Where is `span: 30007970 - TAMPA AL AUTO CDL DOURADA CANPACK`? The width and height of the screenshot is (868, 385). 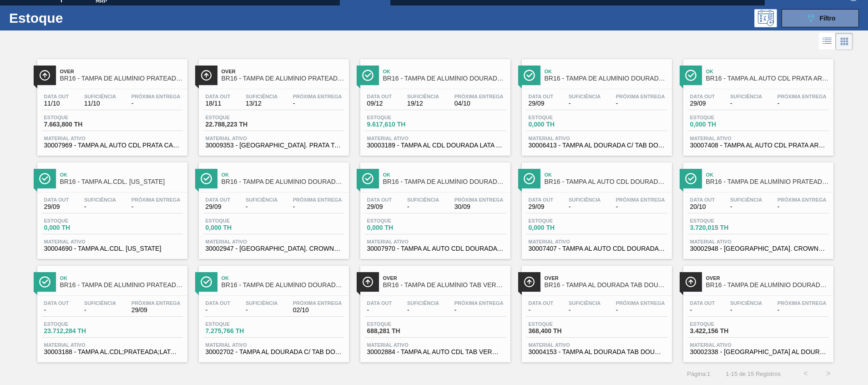
span: 30007970 - TAMPA AL AUTO CDL DOURADA CANPACK is located at coordinates (436, 249).